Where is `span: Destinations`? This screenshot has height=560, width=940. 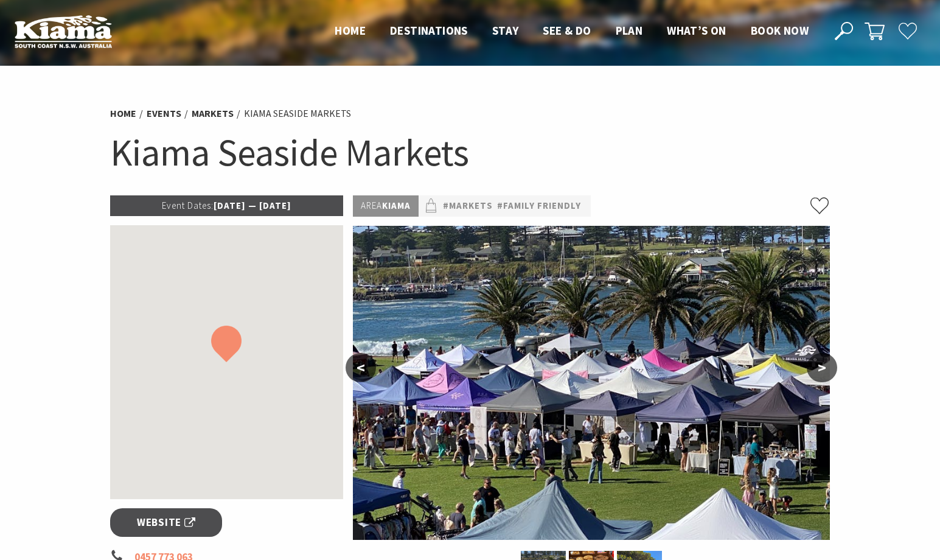 span: Destinations is located at coordinates (429, 30).